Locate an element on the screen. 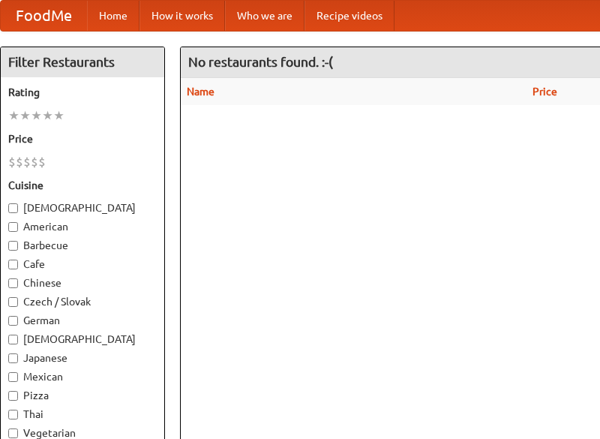 Image resolution: width=600 pixels, height=439 pixels. input: Thai is located at coordinates (13, 414).